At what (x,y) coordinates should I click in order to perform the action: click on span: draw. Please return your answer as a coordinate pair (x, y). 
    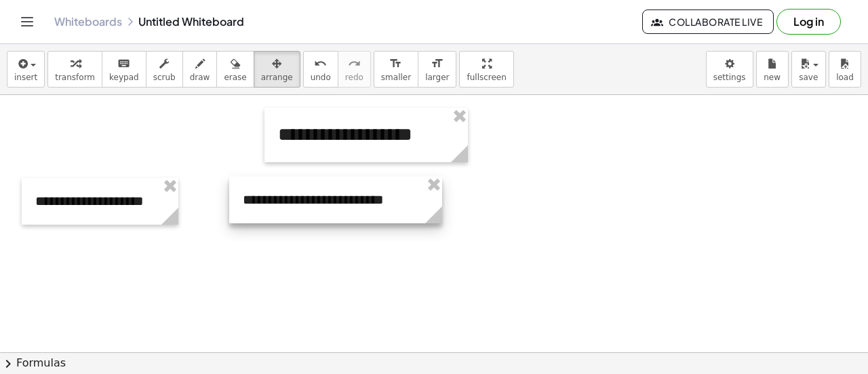
    Looking at the image, I should click on (200, 77).